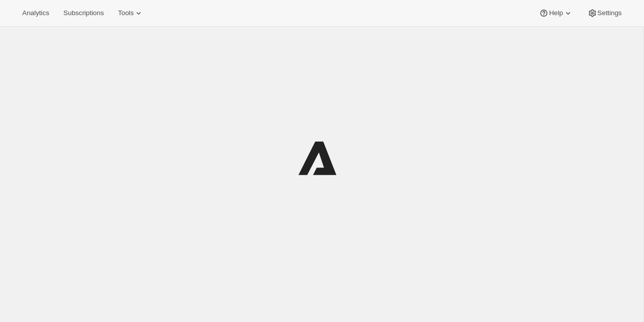 This screenshot has width=644, height=322. Describe the element at coordinates (130, 13) in the screenshot. I see `button: Tools` at that location.